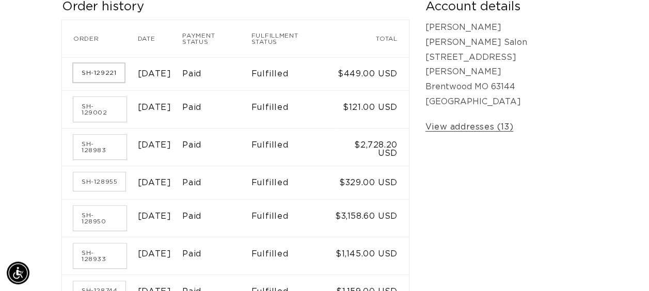 This screenshot has width=649, height=291. What do you see at coordinates (160, 39) in the screenshot?
I see `th: Date` at bounding box center [160, 39].